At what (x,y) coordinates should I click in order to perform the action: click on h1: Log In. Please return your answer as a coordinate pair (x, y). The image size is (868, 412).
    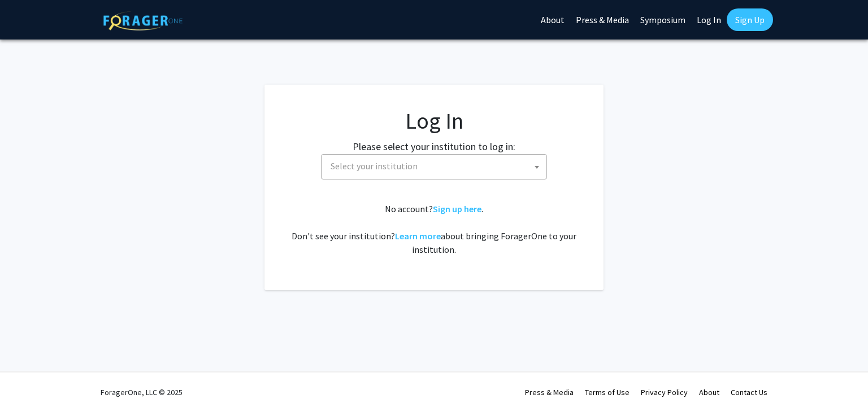
    Looking at the image, I should click on (434, 121).